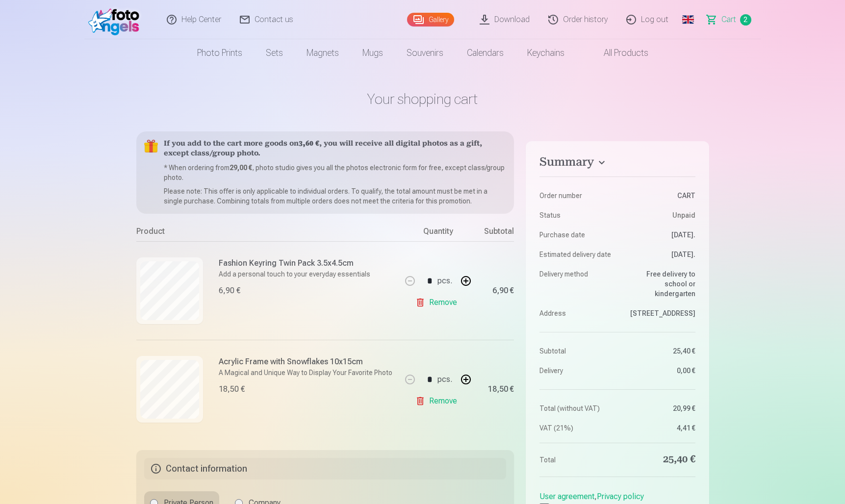  What do you see at coordinates (576, 428) in the screenshot?
I see `dt: VAT (21%)` at bounding box center [576, 428].